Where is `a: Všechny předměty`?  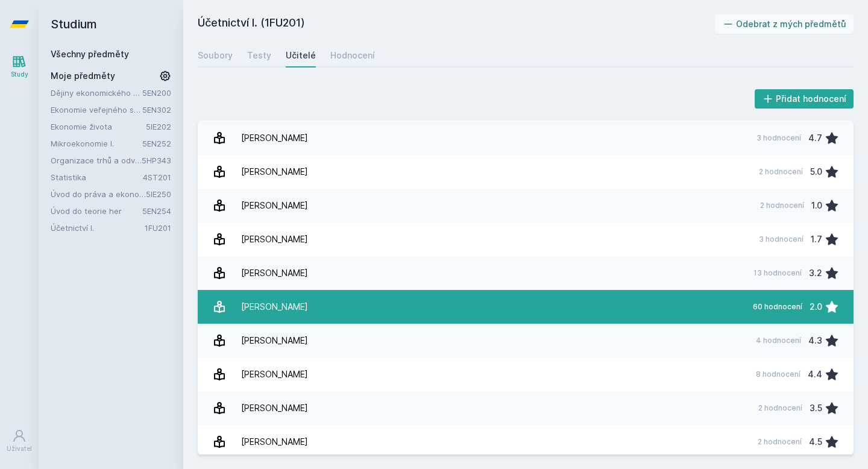
a: Všechny předměty is located at coordinates (90, 53).